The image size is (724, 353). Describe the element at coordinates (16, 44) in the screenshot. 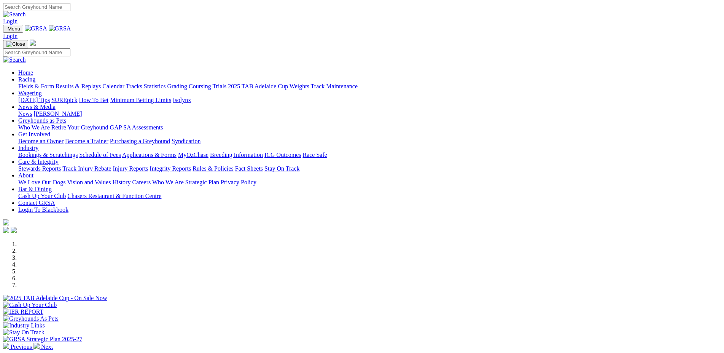

I see `img: Close` at that location.